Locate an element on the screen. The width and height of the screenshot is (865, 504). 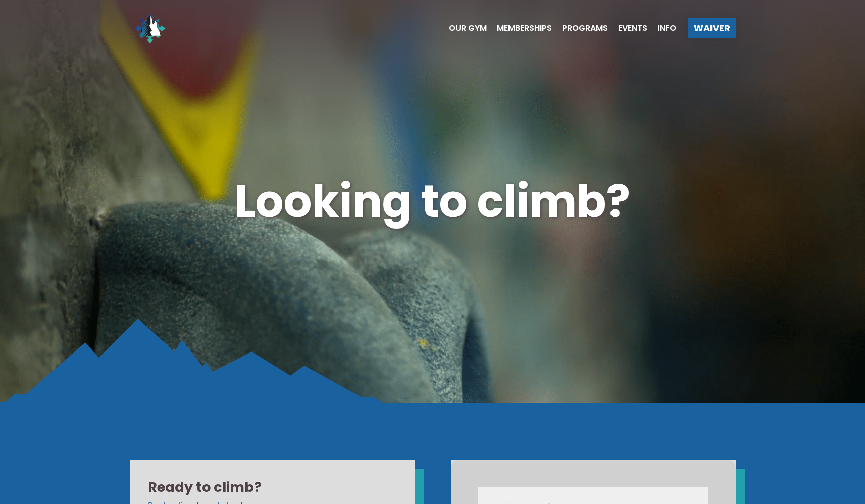
span: Info is located at coordinates (666, 28).